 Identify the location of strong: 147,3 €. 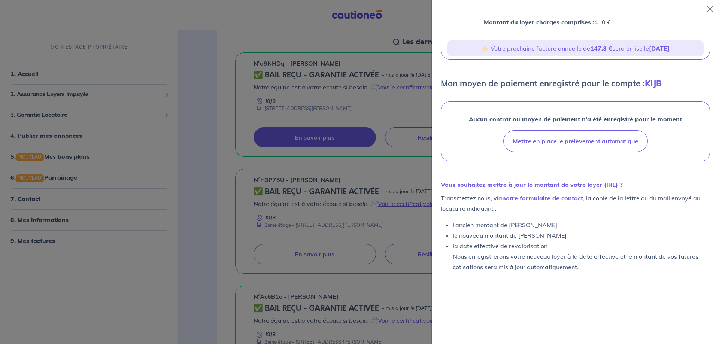
(601, 48).